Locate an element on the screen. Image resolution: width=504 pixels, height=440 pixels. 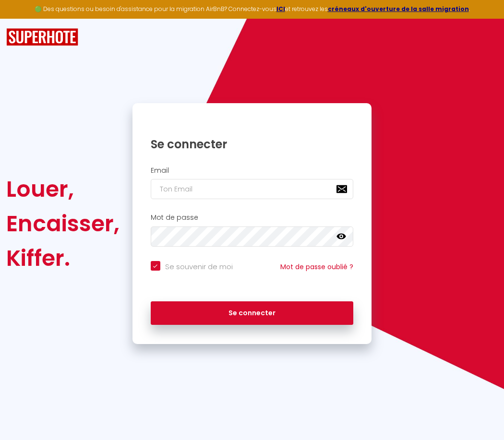
input: Ton Email is located at coordinates (252, 189).